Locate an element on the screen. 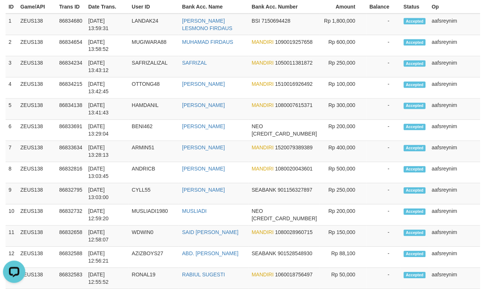  span: Copy 1050011381872 to clipboard is located at coordinates (294, 63).